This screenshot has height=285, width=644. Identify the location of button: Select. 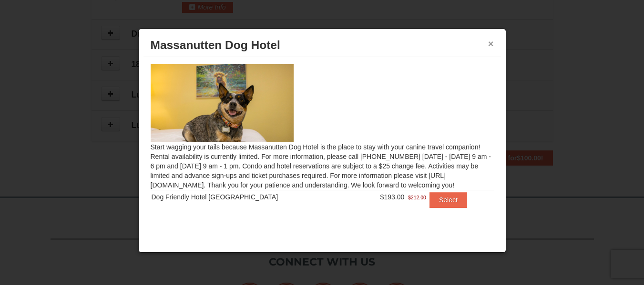
(448, 200).